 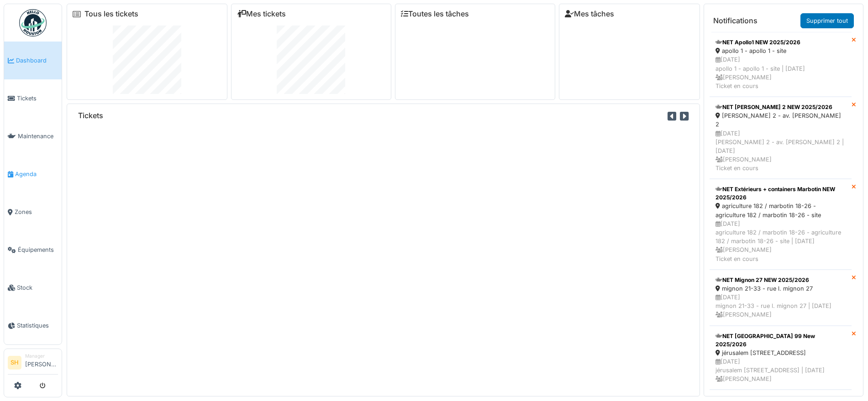 I want to click on a: Dashboard, so click(x=33, y=60).